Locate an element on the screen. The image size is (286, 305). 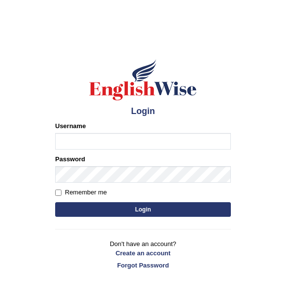
label: Password is located at coordinates (70, 159).